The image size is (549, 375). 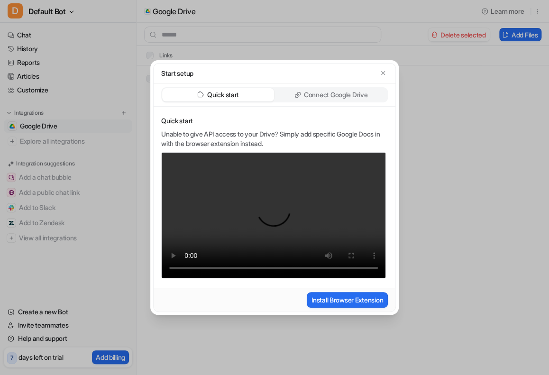 I want to click on p: Start setup, so click(x=177, y=73).